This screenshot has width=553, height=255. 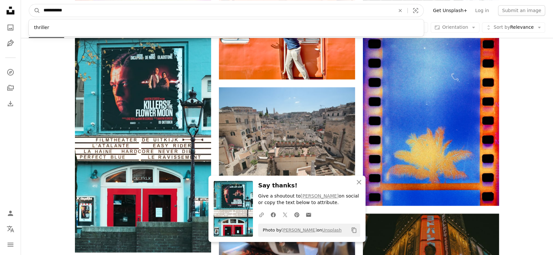 I want to click on a: Share over email, so click(x=308, y=215).